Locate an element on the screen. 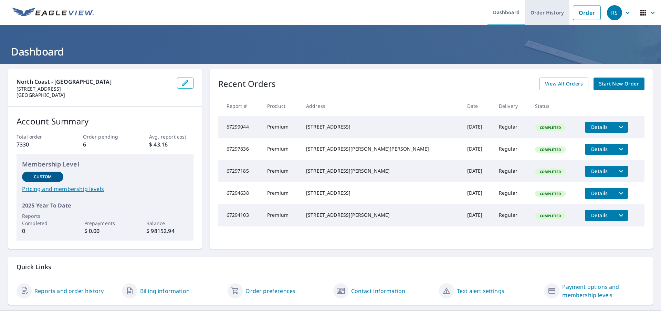 The image size is (661, 314). th: Date is located at coordinates (478, 106).